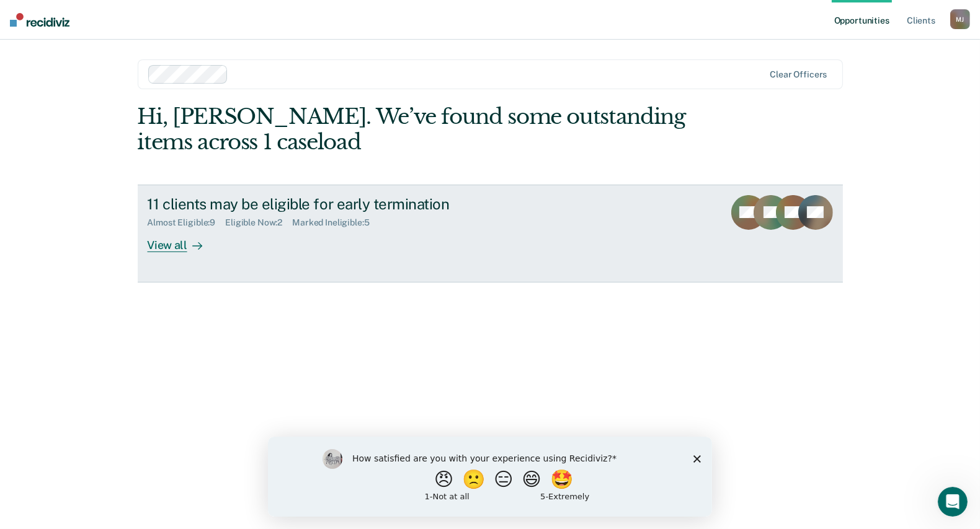 Image resolution: width=980 pixels, height=529 pixels. What do you see at coordinates (295, 42) in the screenshot?
I see `button: 5` at bounding box center [295, 42].